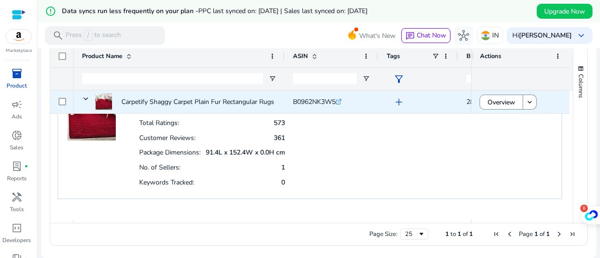  What do you see at coordinates (283, 167) in the screenshot?
I see `p: 1` at bounding box center [283, 167].